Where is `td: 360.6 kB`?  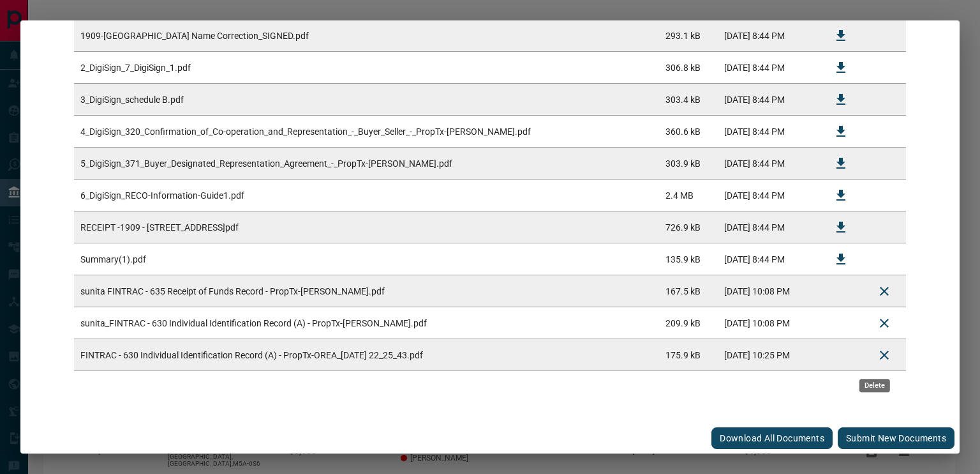 td: 360.6 kB is located at coordinates (689, 132).